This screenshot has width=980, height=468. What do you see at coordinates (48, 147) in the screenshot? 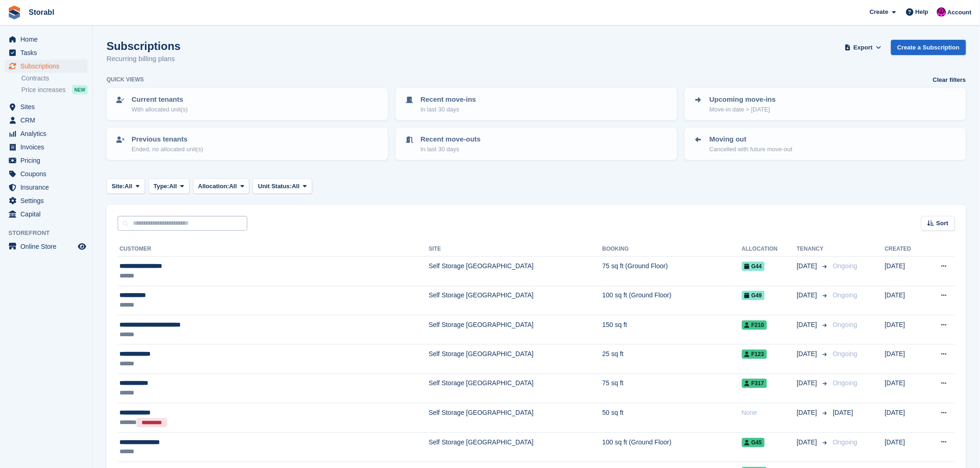
I see `span: Invoices` at bounding box center [48, 147].